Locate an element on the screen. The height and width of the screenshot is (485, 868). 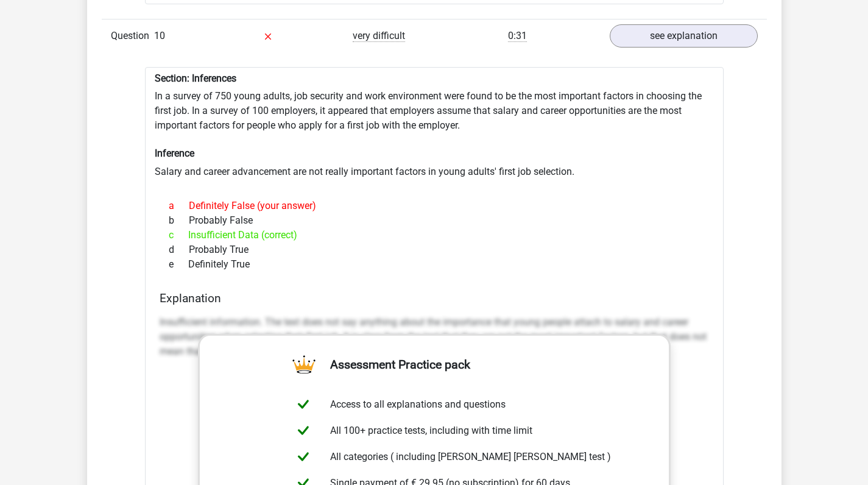
span: Question is located at coordinates (133, 36).